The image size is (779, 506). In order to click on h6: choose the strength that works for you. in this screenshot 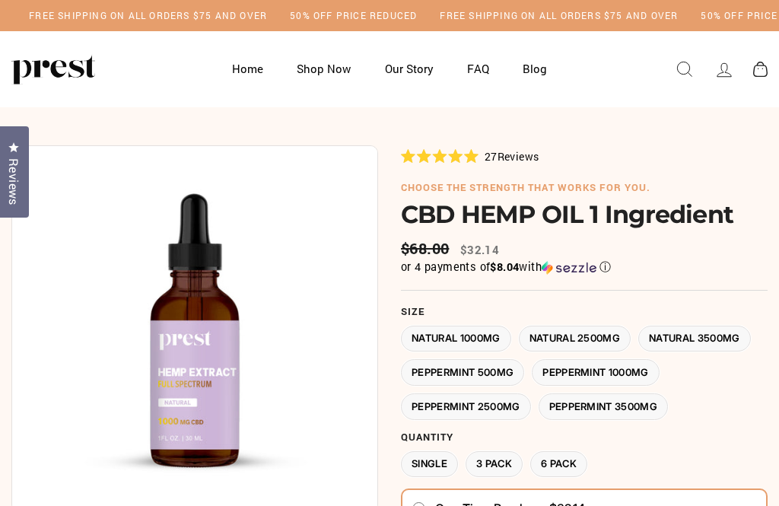, I will do `click(584, 188)`.